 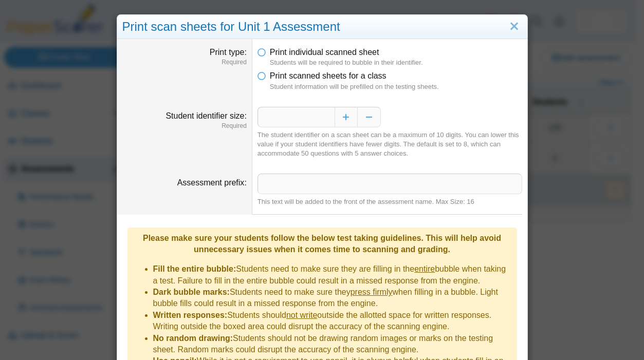 I want to click on span: Print scanned sheets for a class, so click(x=328, y=76).